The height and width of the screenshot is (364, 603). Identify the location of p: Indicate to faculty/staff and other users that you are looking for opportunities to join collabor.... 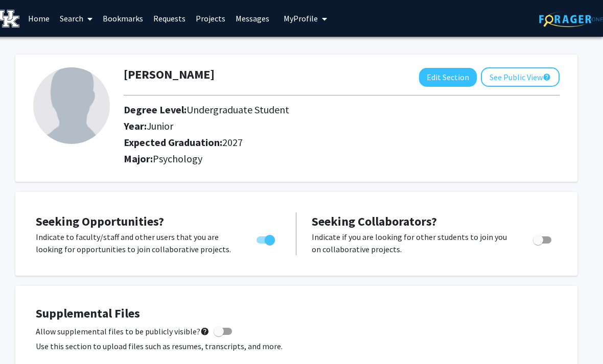
(136, 243).